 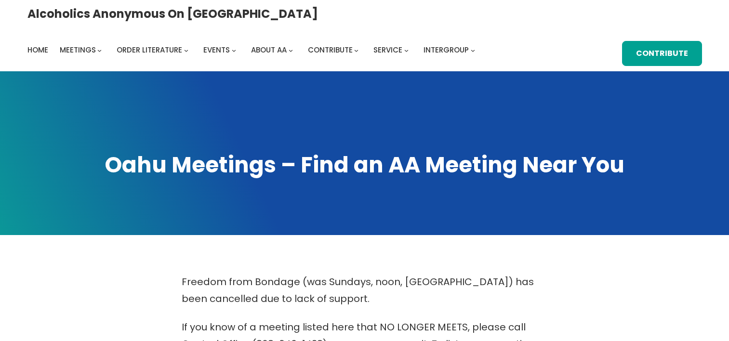 I want to click on span: Order Literature, so click(x=149, y=50).